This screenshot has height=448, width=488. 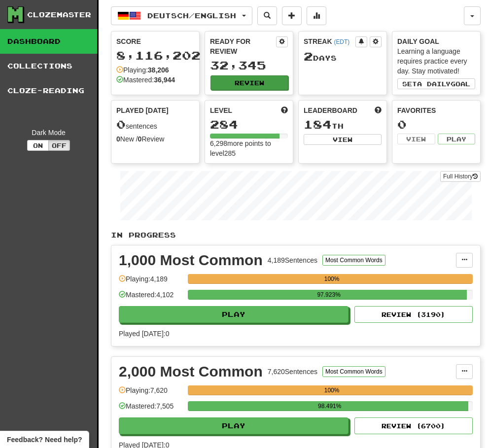 I want to click on div: Score, so click(x=155, y=42).